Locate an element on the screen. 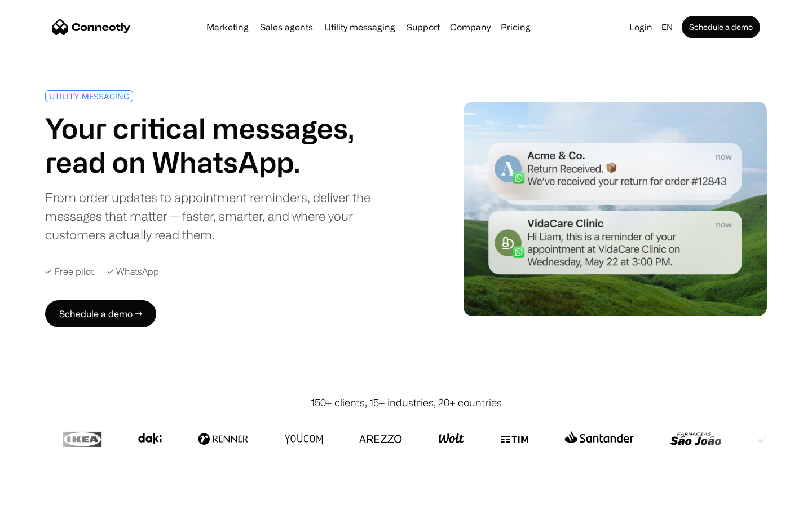 This screenshot has height=508, width=812. div: Company is located at coordinates (470, 27).